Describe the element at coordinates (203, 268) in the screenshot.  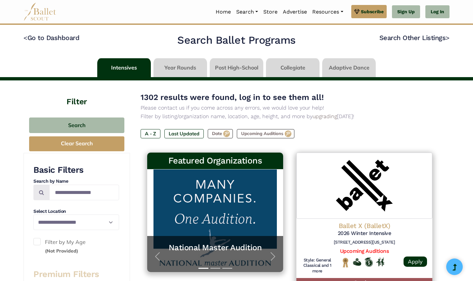
I see `button: Slide 1` at that location.